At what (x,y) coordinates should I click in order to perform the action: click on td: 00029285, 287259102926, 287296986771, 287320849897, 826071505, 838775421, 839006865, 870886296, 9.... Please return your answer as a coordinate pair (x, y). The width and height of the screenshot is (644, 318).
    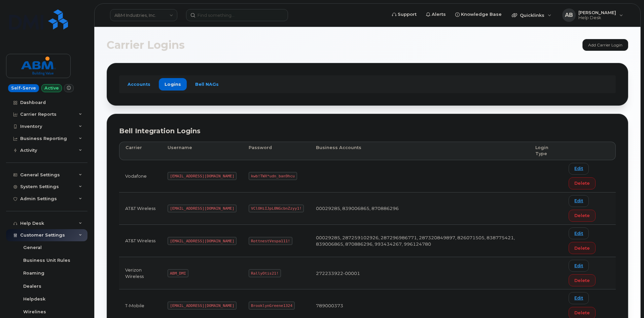
    Looking at the image, I should click on (420, 240).